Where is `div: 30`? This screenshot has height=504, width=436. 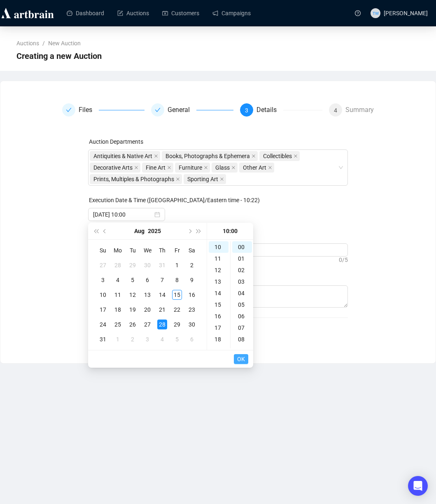
div: 30 is located at coordinates (147, 265).